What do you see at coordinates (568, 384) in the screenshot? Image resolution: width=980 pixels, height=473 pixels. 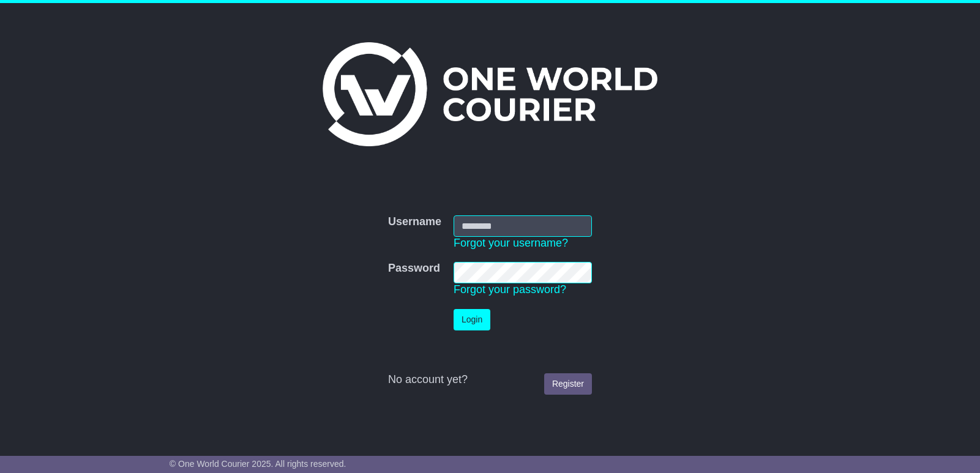 I see `a: Register` at bounding box center [568, 384].